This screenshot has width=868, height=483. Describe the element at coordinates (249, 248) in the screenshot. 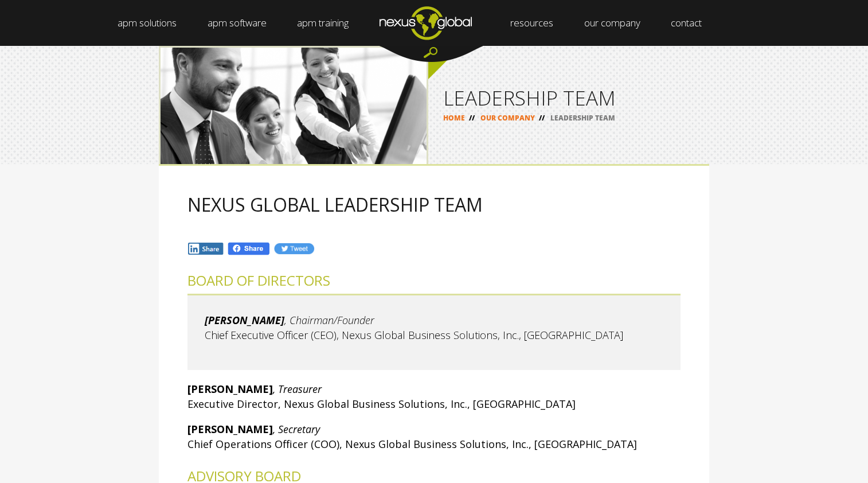

I see `img: Fb.png` at that location.